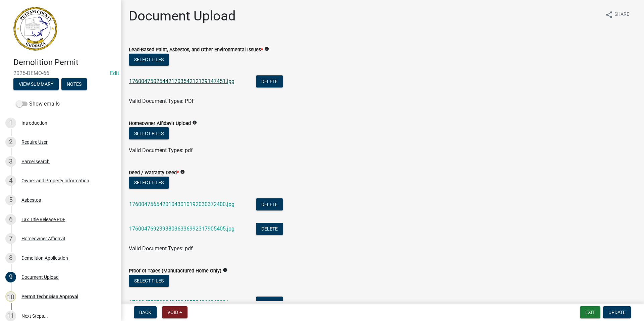 The height and width of the screenshot is (321, 644). What do you see at coordinates (196, 50) in the screenshot?
I see `label: Lead-Based Paint, Asbestos, and Other Environmental Issues` at bounding box center [196, 50].